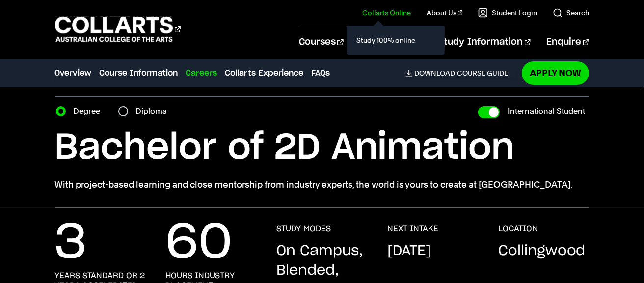 The image size is (644, 283). I want to click on a: Course Information, so click(139, 73).